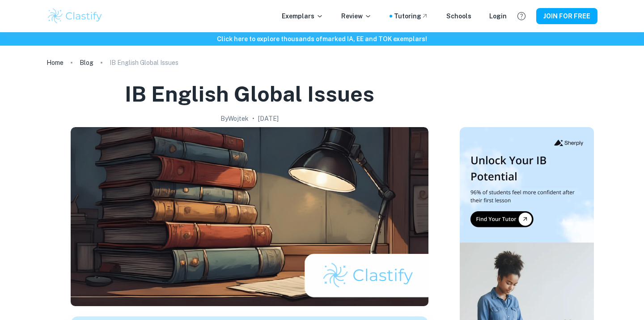 Image resolution: width=644 pixels, height=320 pixels. What do you see at coordinates (302, 16) in the screenshot?
I see `p: Exemplars` at bounding box center [302, 16].